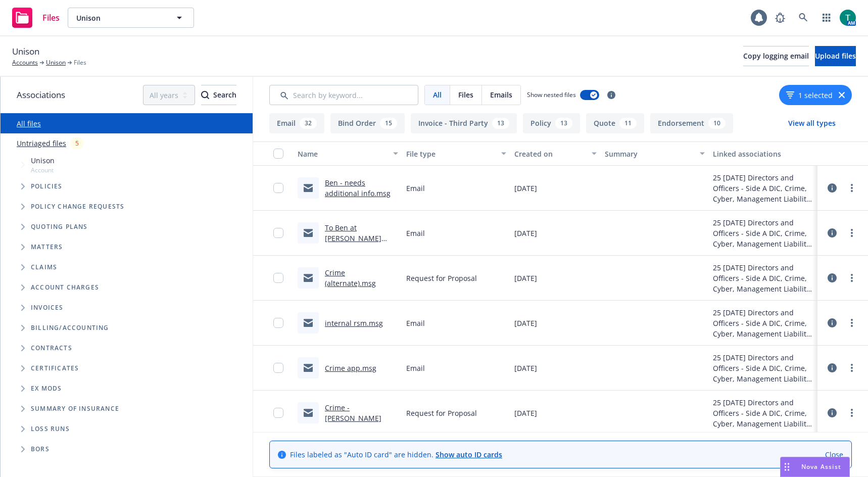 This screenshot has height=477, width=868. What do you see at coordinates (36, 18) in the screenshot?
I see `a: Files` at bounding box center [36, 18].